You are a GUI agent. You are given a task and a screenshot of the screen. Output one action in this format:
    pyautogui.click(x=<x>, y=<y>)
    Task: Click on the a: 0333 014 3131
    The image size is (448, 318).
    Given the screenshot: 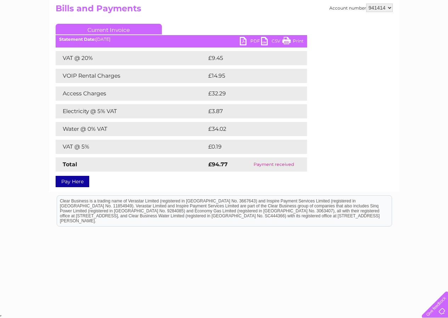 What is the action you would take?
    pyautogui.click(x=339, y=8)
    